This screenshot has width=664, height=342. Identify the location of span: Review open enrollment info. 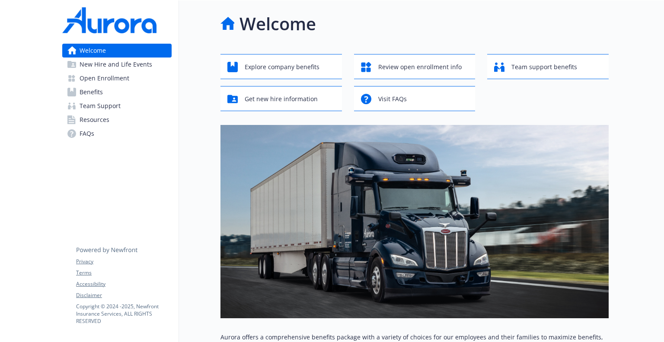
(420, 67).